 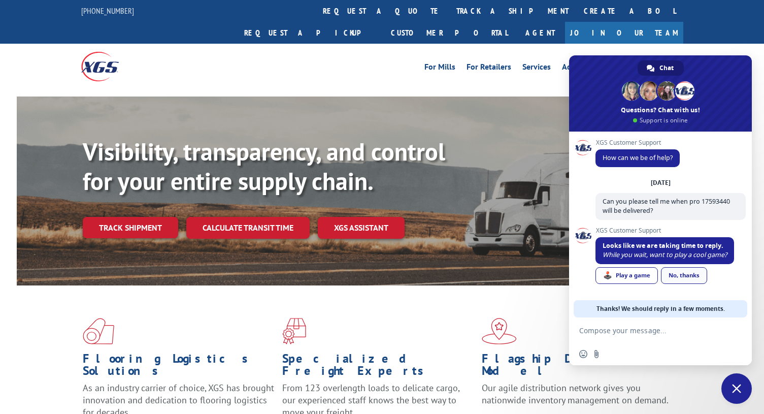 I want to click on span: Insert an emoji, so click(x=583, y=354).